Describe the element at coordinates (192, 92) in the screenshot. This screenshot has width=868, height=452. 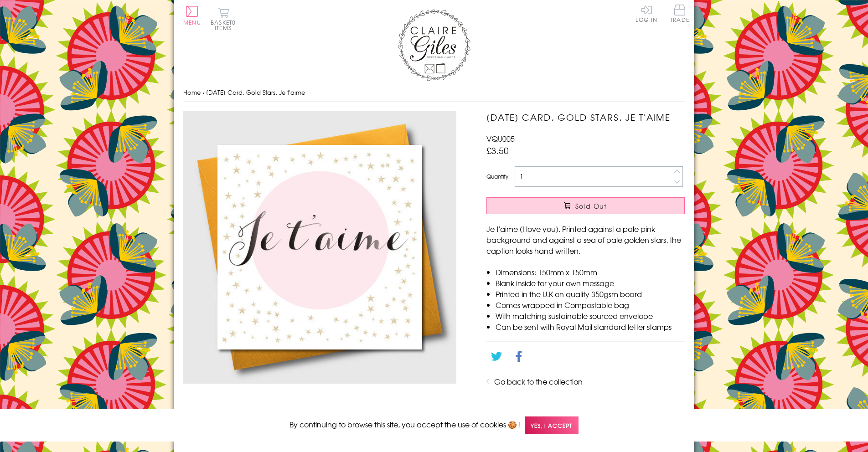
I see `a: Home` at that location.